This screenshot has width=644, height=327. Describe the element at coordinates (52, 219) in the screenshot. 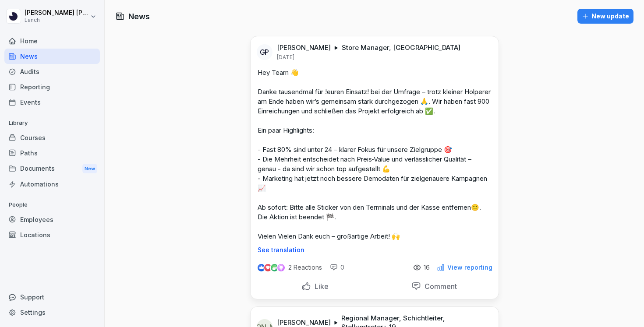

I see `a: Employees` at that location.